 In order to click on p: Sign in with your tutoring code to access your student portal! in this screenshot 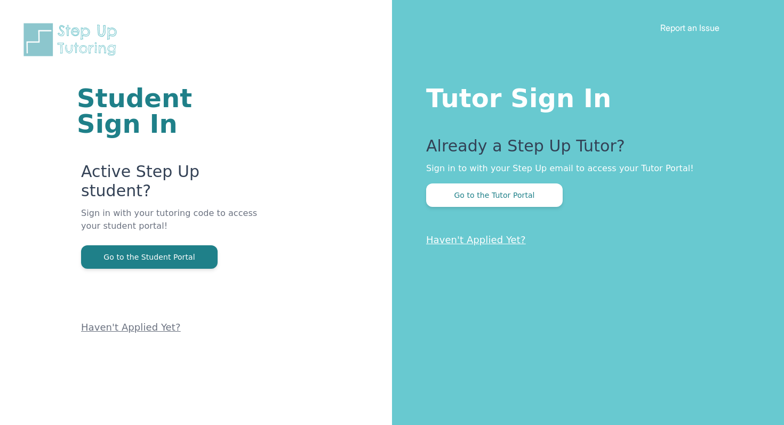, I will do `click(172, 226)`.